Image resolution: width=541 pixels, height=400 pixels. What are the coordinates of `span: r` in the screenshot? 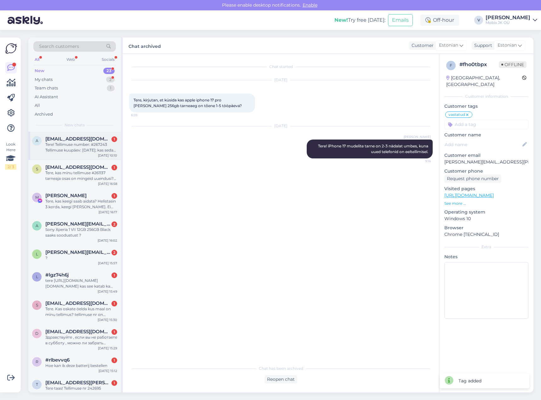 It's located at (37, 361).